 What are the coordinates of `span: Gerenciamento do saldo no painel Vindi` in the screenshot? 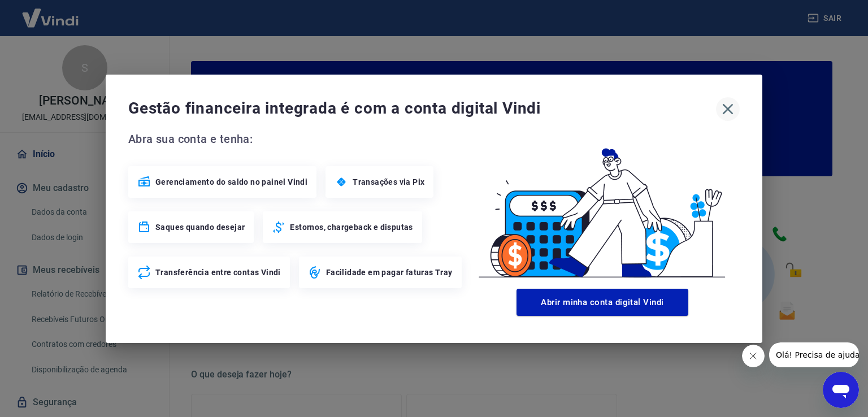 It's located at (231, 181).